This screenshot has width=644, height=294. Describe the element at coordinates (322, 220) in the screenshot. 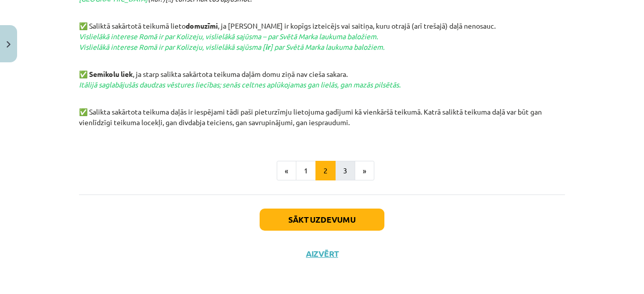

I see `button: Sākt uzdevumu` at that location.